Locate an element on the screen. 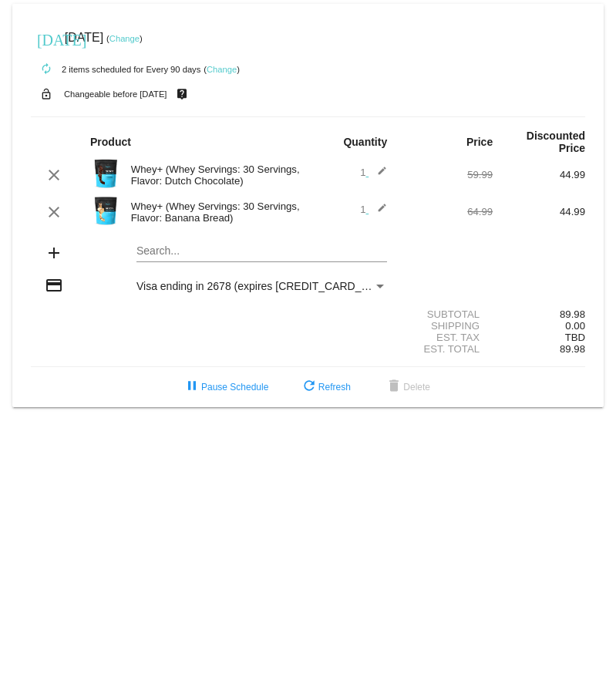  span: Pause Schedule is located at coordinates (225, 387).